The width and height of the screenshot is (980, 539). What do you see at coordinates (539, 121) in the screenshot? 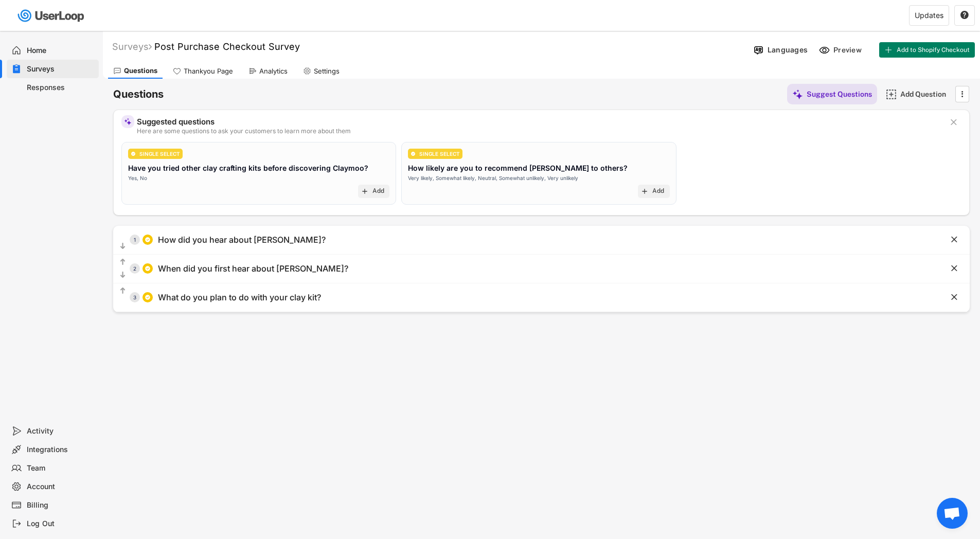
I see `div: Suggested questions` at bounding box center [539, 121].